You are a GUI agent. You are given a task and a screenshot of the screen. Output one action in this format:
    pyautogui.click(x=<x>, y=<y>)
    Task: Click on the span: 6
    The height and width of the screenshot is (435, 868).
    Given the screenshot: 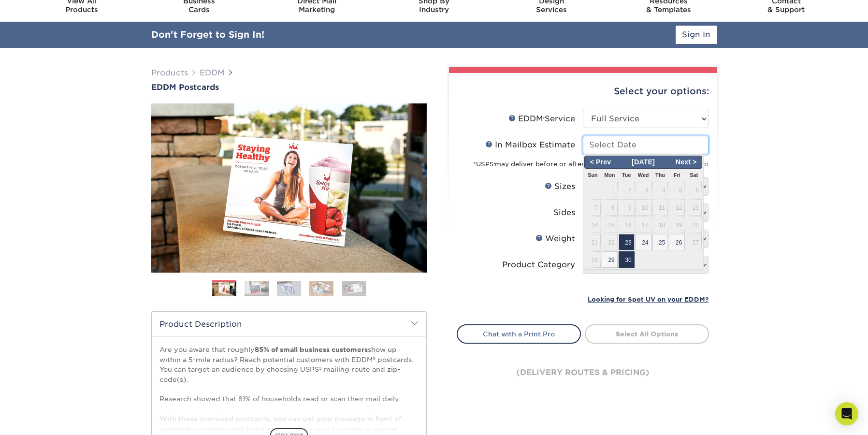 What is the action you would take?
    pyautogui.click(x=694, y=190)
    